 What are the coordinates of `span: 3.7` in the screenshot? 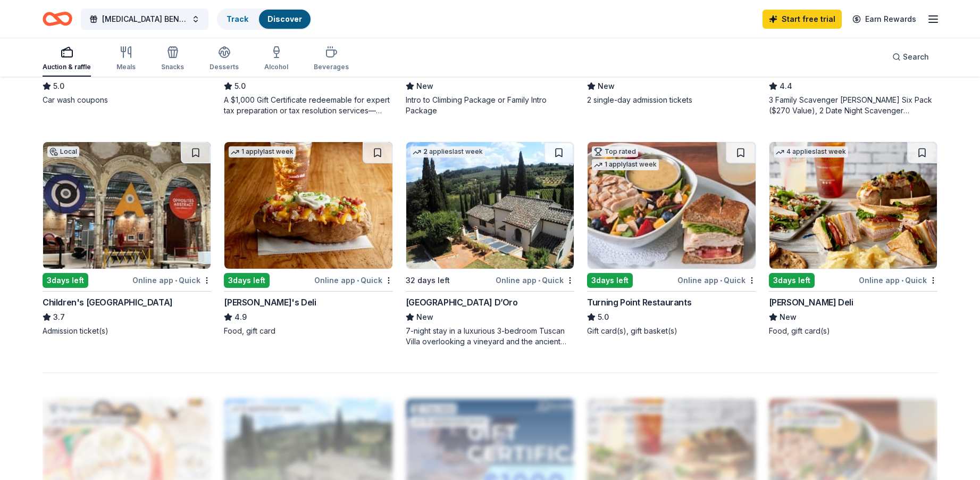 It's located at (59, 317).